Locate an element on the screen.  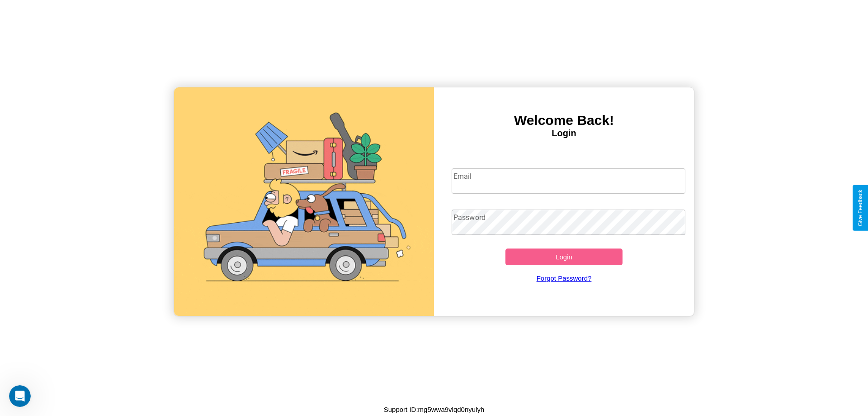
div: Give Feedback is located at coordinates (861, 208).